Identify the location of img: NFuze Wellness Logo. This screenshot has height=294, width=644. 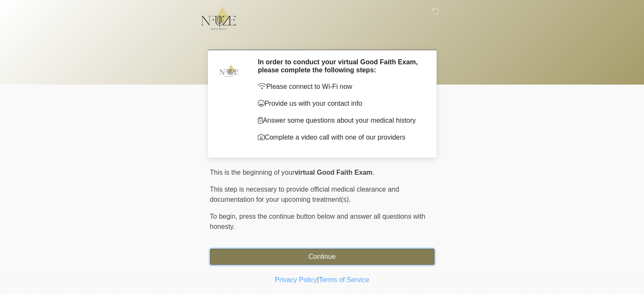
(219, 18).